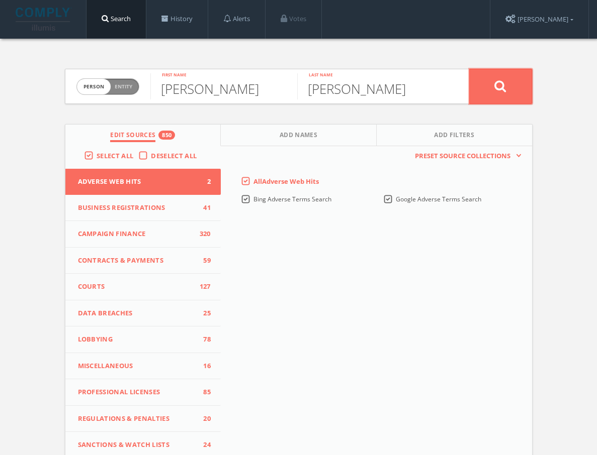  Describe the element at coordinates (123, 86) in the screenshot. I see `span: Entity` at that location.